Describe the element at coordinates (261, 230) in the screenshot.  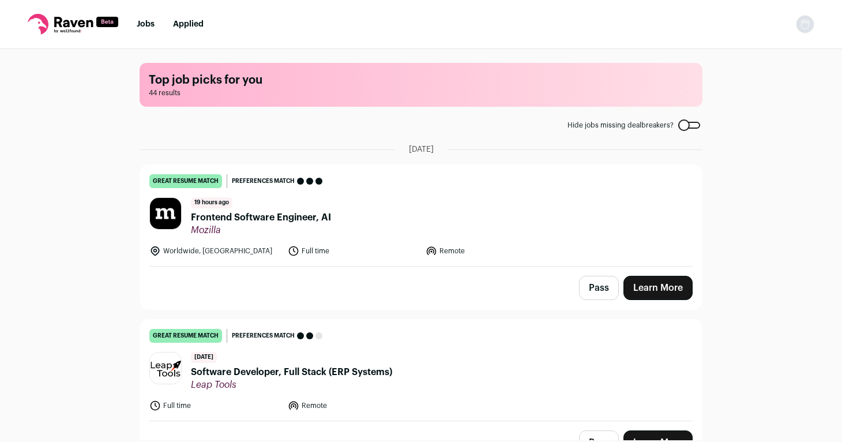
I see `span: Mozilla` at that location.